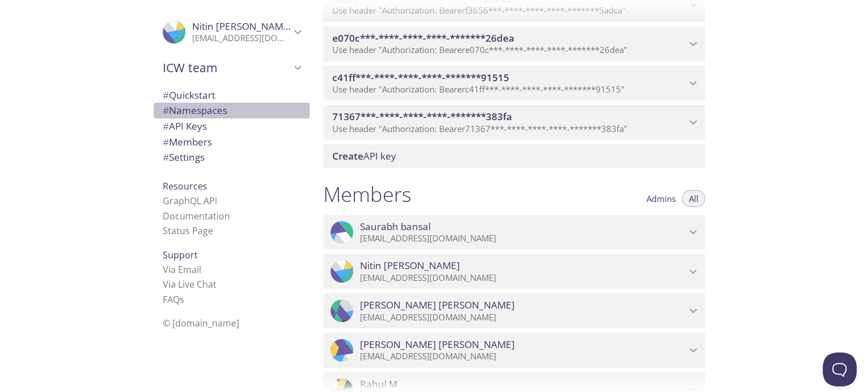  I want to click on span: Settings, so click(184, 157).